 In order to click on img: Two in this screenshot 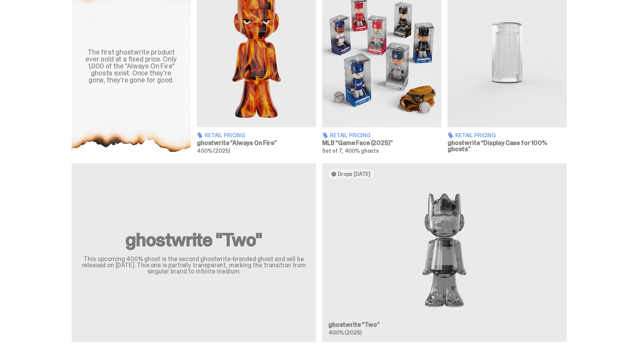, I will do `click(444, 250)`.